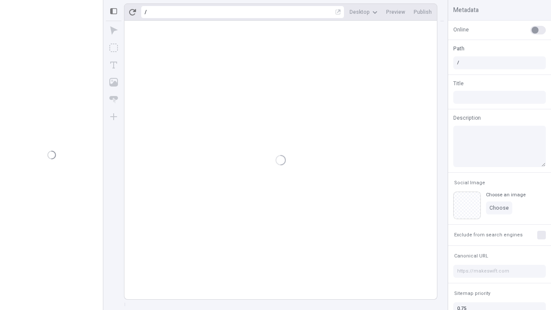 This screenshot has height=310, width=551. I want to click on span: Choose, so click(499, 208).